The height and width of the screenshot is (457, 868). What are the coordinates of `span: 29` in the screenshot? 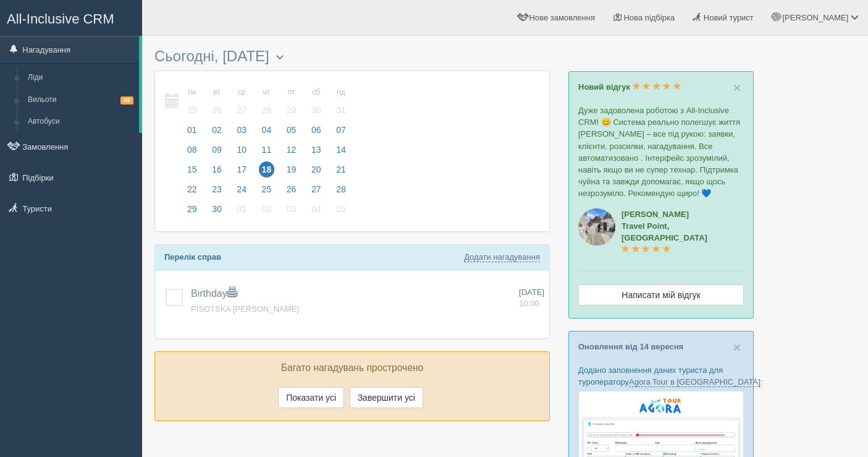 It's located at (292, 110).